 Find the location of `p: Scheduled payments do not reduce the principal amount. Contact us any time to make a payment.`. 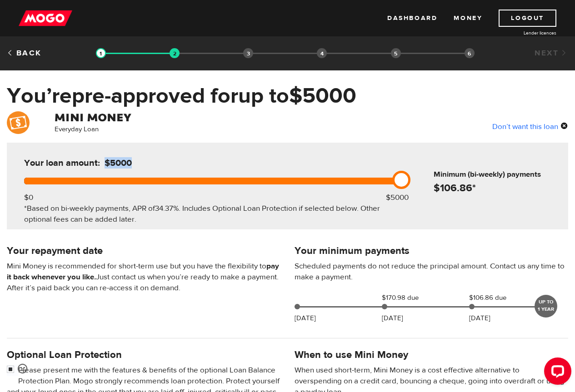

p: Scheduled payments do not reduce the principal amount. Contact us any time to make a payment. is located at coordinates (431, 271).